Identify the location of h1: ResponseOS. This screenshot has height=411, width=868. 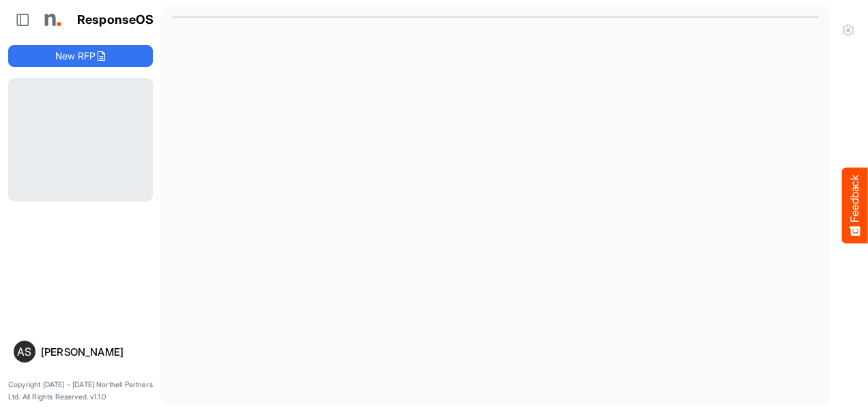
(115, 20).